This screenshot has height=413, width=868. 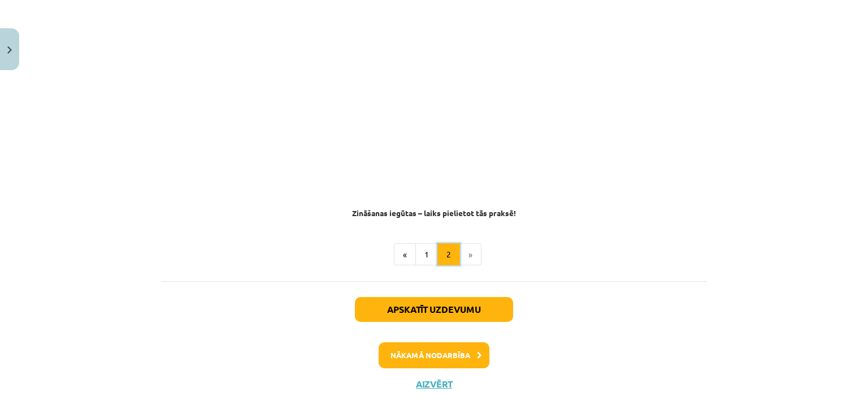 I want to click on button: 1, so click(x=426, y=255).